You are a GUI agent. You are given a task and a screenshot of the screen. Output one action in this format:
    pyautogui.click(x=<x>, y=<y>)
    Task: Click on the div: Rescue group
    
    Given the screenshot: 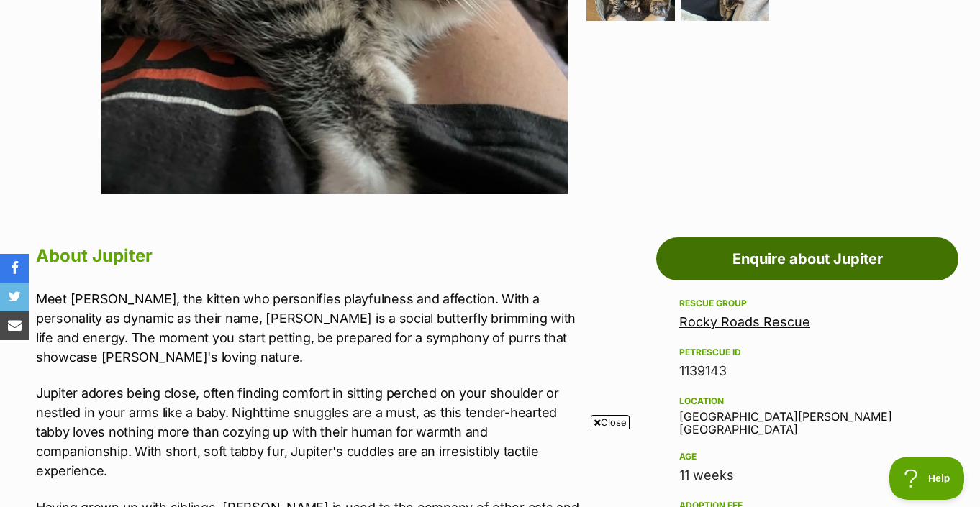 What is the action you would take?
    pyautogui.click(x=807, y=304)
    